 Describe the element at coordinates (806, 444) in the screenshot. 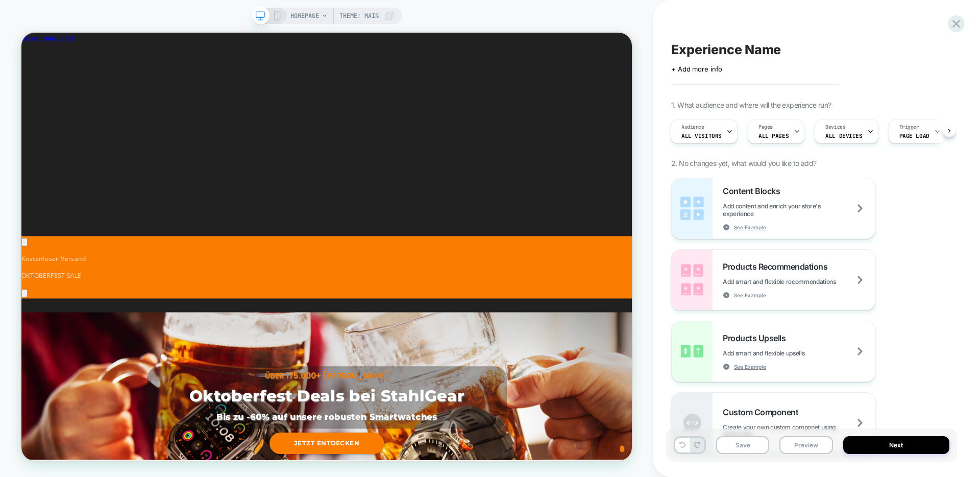

I see `button: Preview` at that location.